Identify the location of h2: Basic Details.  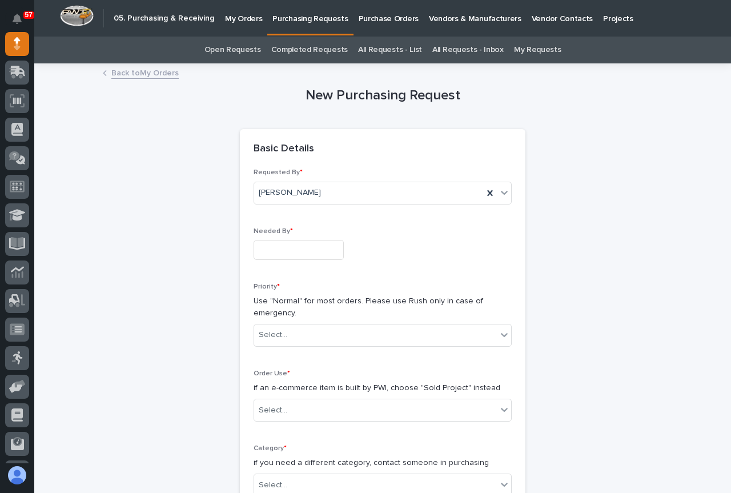
(284, 149).